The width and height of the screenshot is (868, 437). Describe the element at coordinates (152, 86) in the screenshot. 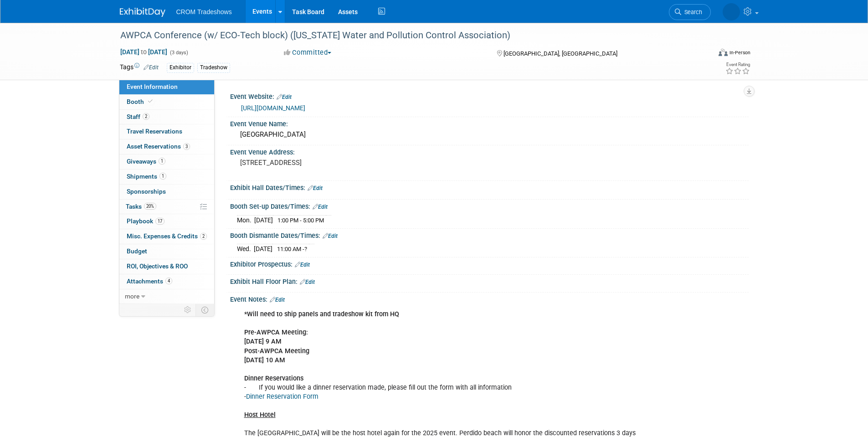

I see `span: Event Information` at that location.